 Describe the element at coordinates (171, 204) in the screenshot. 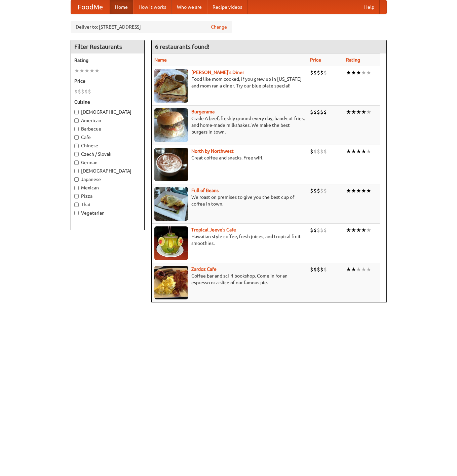

I see `img: beans.jpg` at that location.